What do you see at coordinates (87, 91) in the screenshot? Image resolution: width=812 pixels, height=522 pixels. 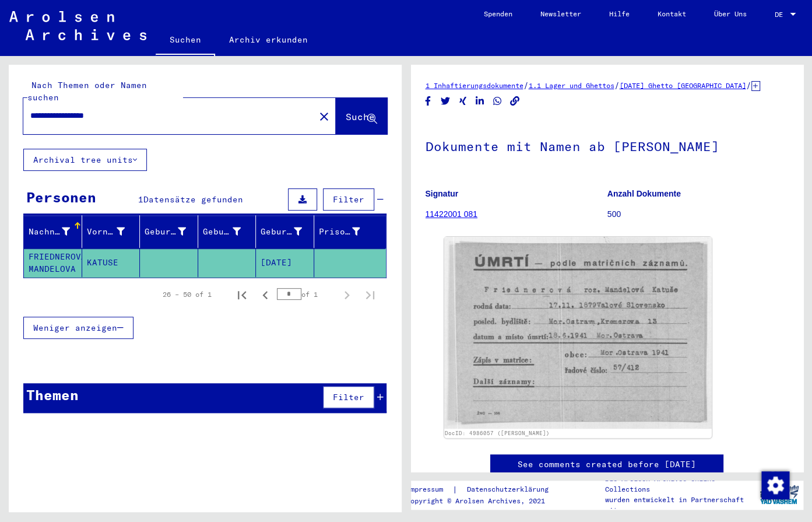 I see `mat-label: Nach Themen oder Namen suchen` at bounding box center [87, 91].